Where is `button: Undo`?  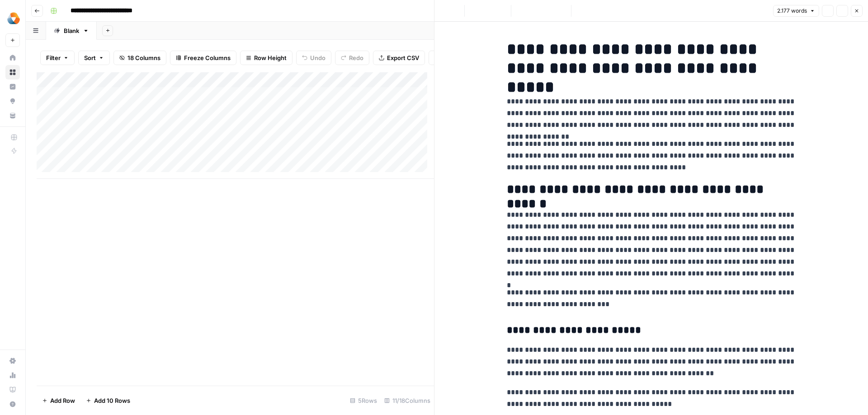
button: Undo is located at coordinates (314, 58).